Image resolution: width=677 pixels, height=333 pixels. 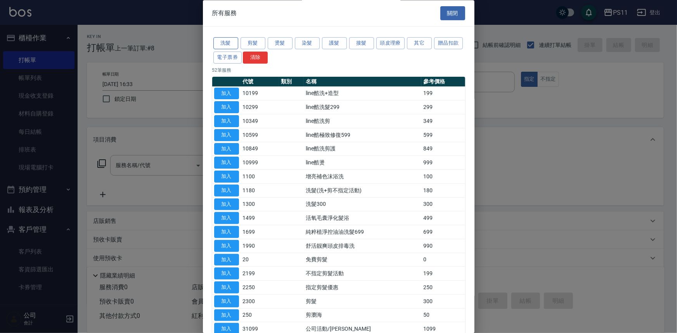 I want to click on td: 活氧毛囊淨化髮浴, so click(x=362, y=218).